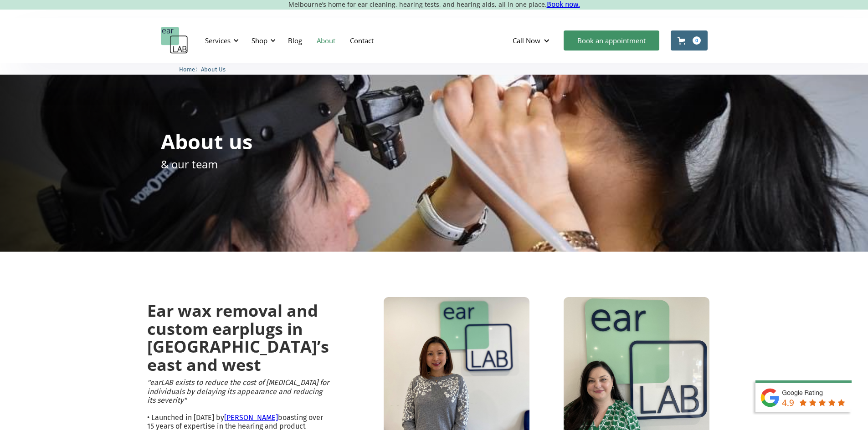  What do you see at coordinates (213, 69) in the screenshot?
I see `span: About Us` at bounding box center [213, 69].